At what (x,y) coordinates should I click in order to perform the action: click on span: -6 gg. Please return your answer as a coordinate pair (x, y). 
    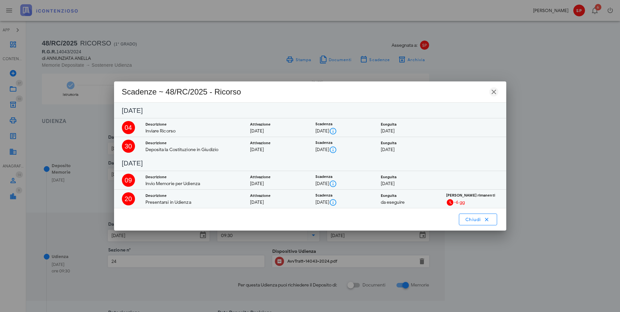
    Looking at the image, I should click on (459, 202).